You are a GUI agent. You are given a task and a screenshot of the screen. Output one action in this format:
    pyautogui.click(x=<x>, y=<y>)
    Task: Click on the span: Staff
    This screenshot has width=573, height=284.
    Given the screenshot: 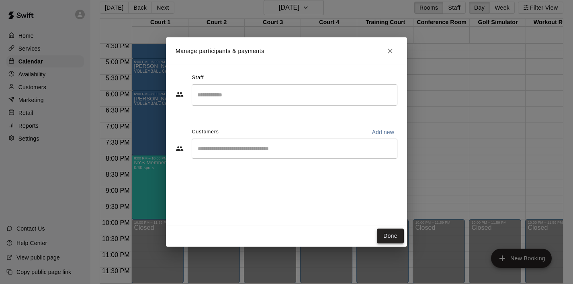 What is the action you would take?
    pyautogui.click(x=198, y=78)
    